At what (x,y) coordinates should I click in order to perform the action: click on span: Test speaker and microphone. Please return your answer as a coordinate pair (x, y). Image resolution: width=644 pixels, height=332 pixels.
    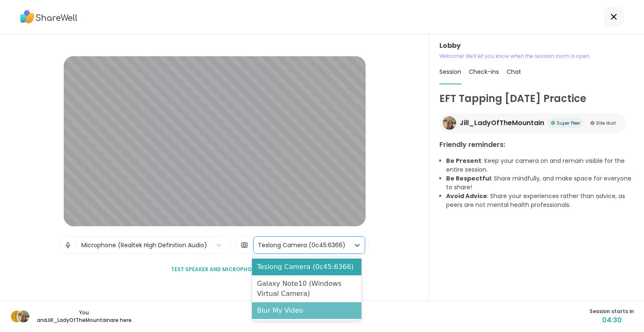
    Looking at the image, I should click on (215, 269).